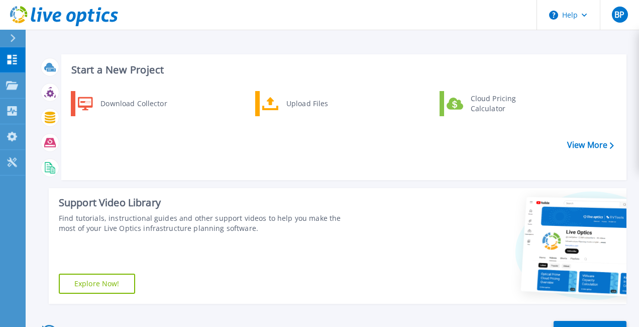 The width and height of the screenshot is (639, 327). Describe the element at coordinates (491, 104) in the screenshot. I see `a: Cloud Pricing Calculator` at that location.